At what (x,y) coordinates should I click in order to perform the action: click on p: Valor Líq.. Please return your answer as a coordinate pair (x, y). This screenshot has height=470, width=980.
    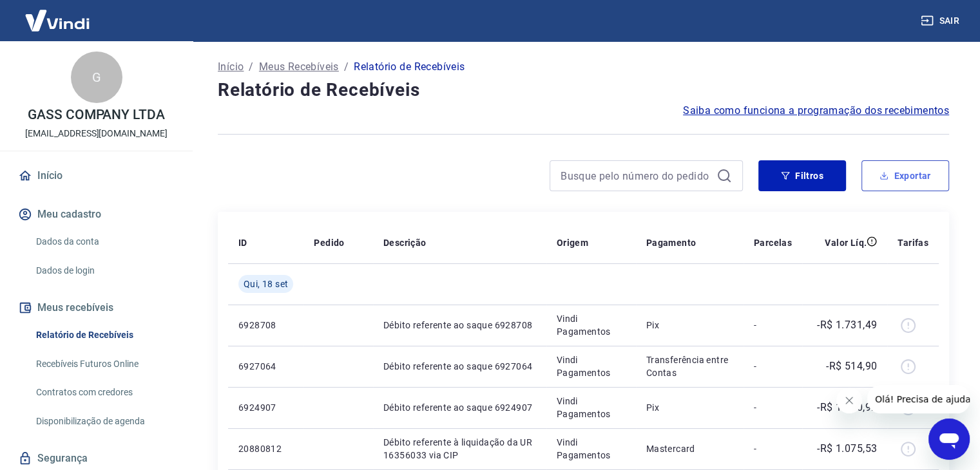
    Looking at the image, I should click on (845, 243).